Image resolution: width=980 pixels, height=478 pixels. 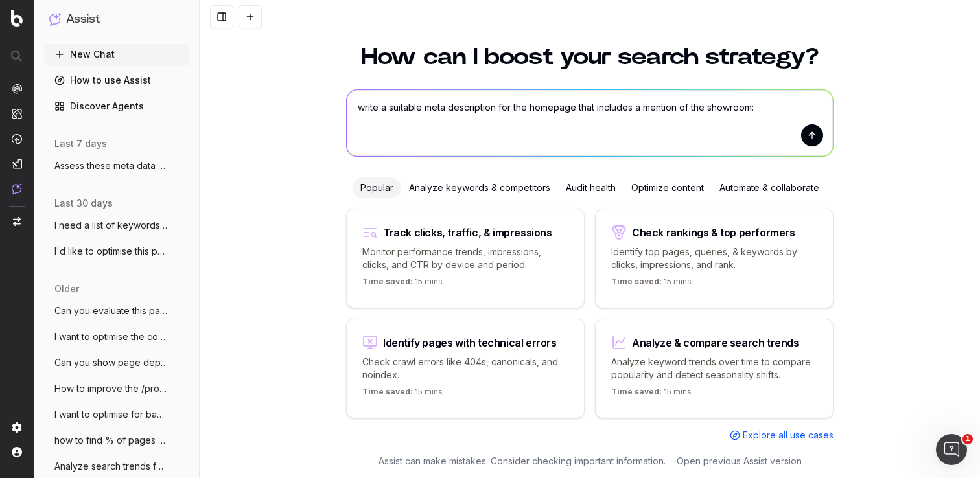 What do you see at coordinates (111, 225) in the screenshot?
I see `span: I need a list of keywords, longtail, tra` at bounding box center [111, 225].